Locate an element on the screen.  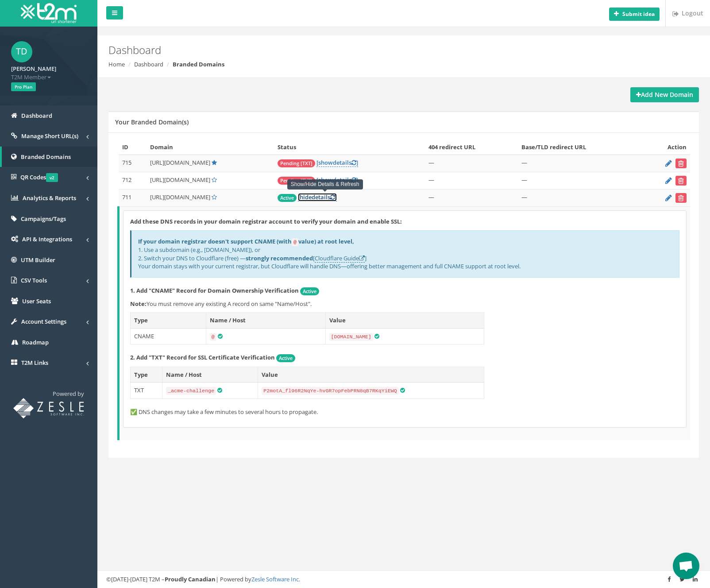
a: Cloudflare Guide is located at coordinates (339, 258).